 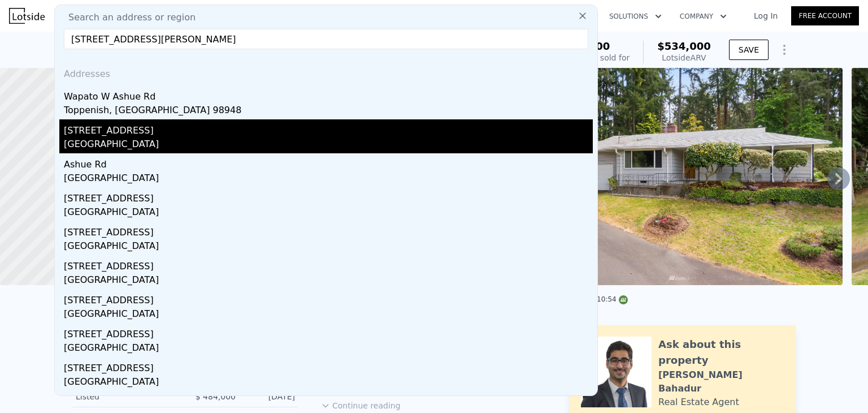 I want to click on button: Continue reading, so click(x=361, y=406).